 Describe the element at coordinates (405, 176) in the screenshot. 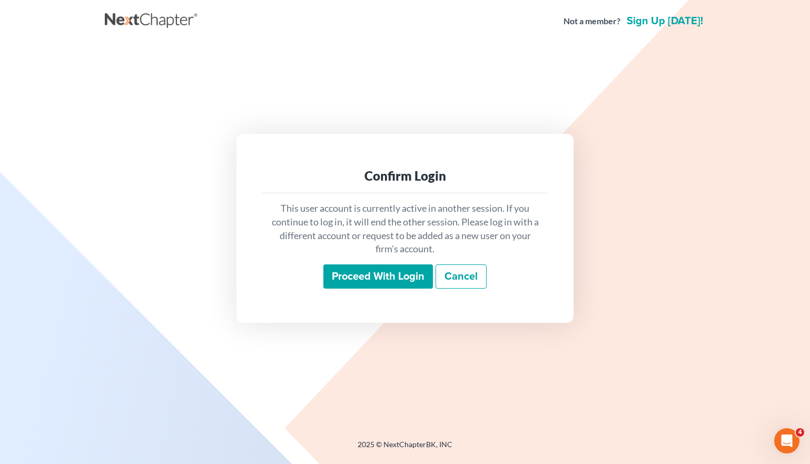

I see `div: Confirm Login` at that location.